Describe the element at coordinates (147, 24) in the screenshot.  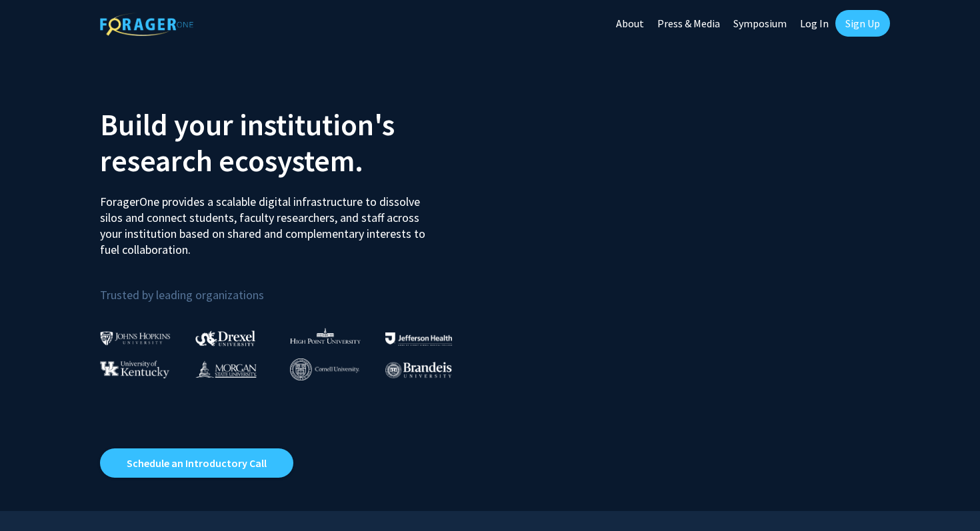
I see `img: ForagerOne Logo` at that location.